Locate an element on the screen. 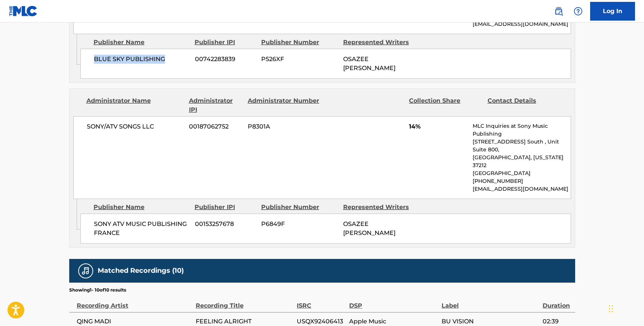 Image resolution: width=644 pixels, height=326 pixels. div: Help is located at coordinates (578, 11).